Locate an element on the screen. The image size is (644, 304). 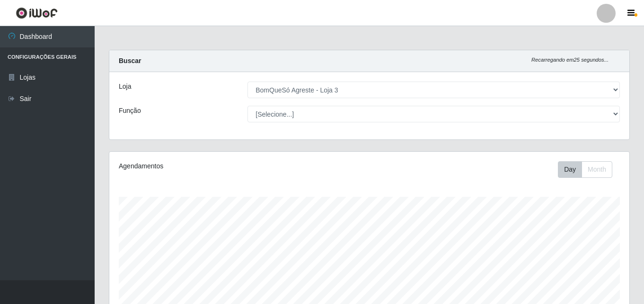
button: Month is located at coordinates (596, 169).